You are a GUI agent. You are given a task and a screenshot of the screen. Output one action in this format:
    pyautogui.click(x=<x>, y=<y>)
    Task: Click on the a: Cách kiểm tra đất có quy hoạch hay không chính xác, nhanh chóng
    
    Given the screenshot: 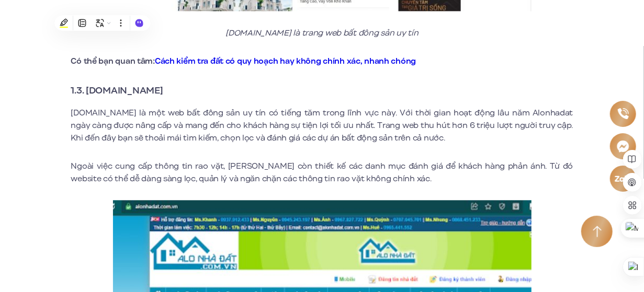 What is the action you would take?
    pyautogui.click(x=285, y=61)
    